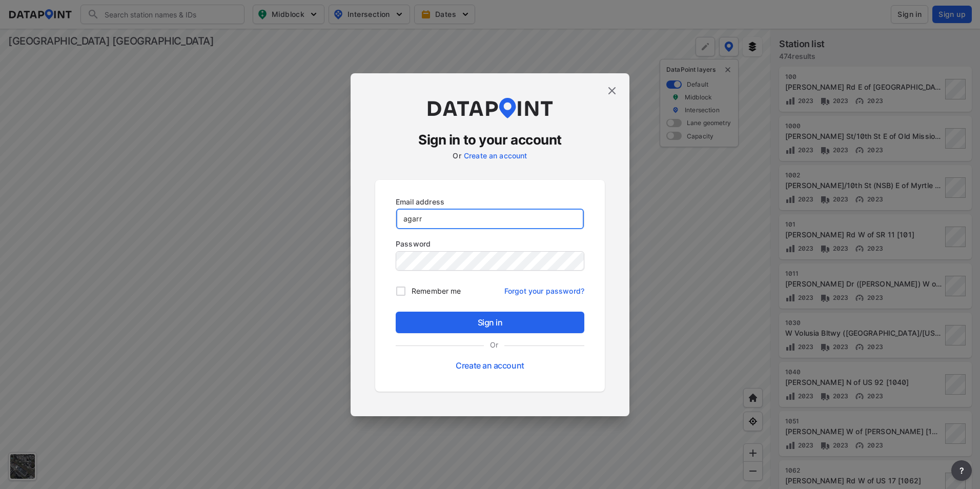 Image resolution: width=980 pixels, height=489 pixels. What do you see at coordinates (962, 471) in the screenshot?
I see `button: more` at bounding box center [962, 471].